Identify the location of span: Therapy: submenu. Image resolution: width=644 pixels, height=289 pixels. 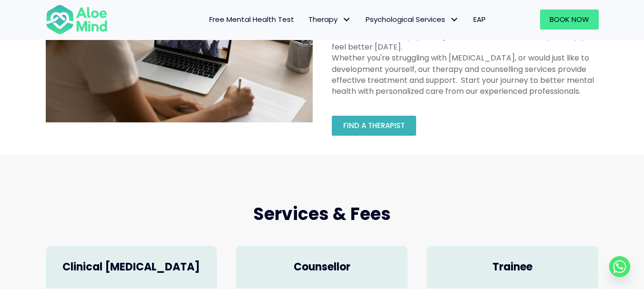
(347, 20).